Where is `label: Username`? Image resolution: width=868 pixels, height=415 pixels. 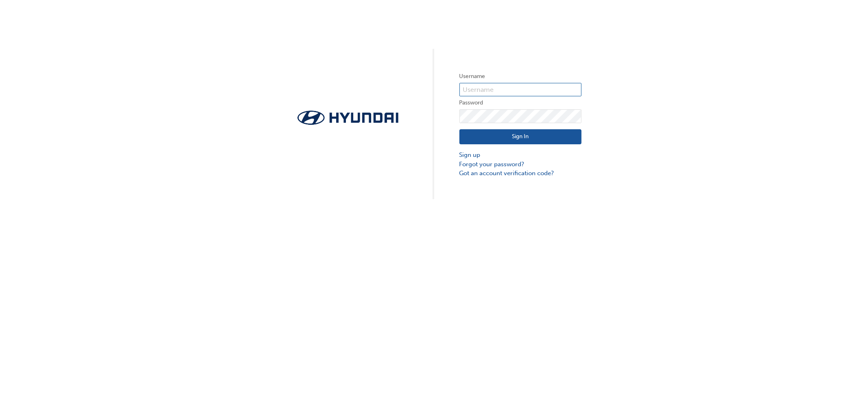
label: Username is located at coordinates (521, 76).